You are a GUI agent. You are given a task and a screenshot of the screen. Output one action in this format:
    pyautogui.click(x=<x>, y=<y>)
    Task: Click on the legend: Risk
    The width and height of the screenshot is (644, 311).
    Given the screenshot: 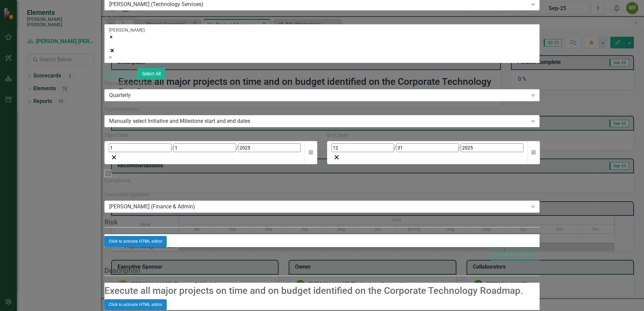 What is the action you would take?
    pyautogui.click(x=322, y=222)
    